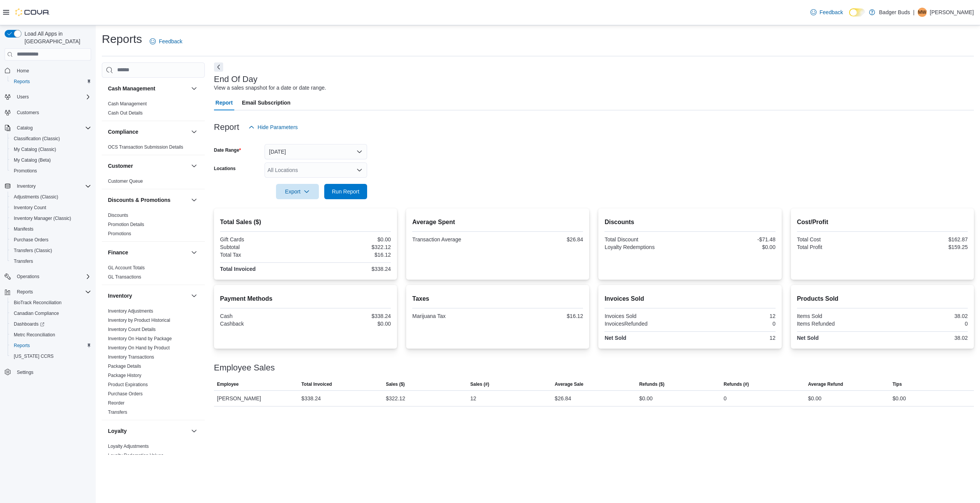 This screenshot has height=503, width=980. What do you see at coordinates (36, 313) in the screenshot?
I see `a: Canadian Compliance` at bounding box center [36, 313].